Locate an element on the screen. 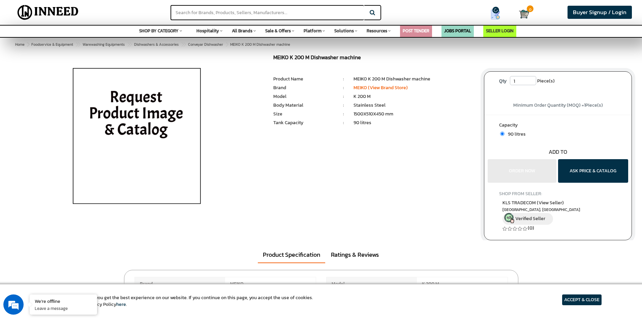 Image resolution: width=642 pixels, height=318 pixels. span: Foodservice & Equipment is located at coordinates (52, 44).